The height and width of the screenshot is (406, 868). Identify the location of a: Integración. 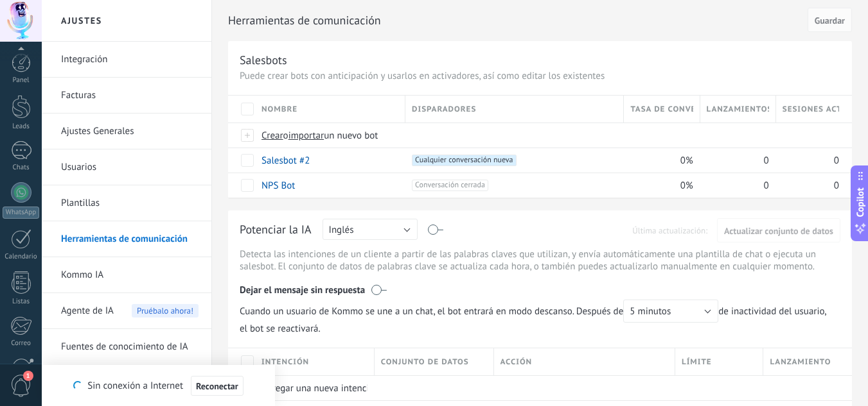
(130, 60).